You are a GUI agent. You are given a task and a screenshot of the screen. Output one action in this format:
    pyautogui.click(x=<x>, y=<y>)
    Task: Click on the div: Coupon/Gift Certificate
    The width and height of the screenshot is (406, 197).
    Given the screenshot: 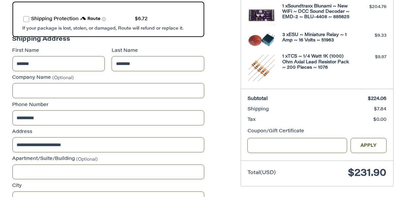 What is the action you would take?
    pyautogui.click(x=317, y=132)
    